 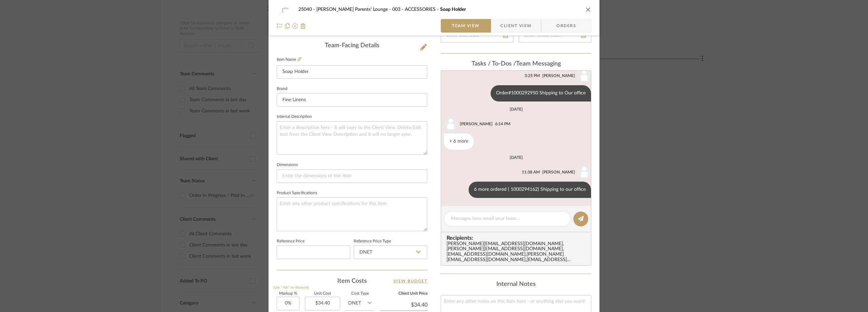 I want to click on img: Remove from project, so click(x=303, y=26).